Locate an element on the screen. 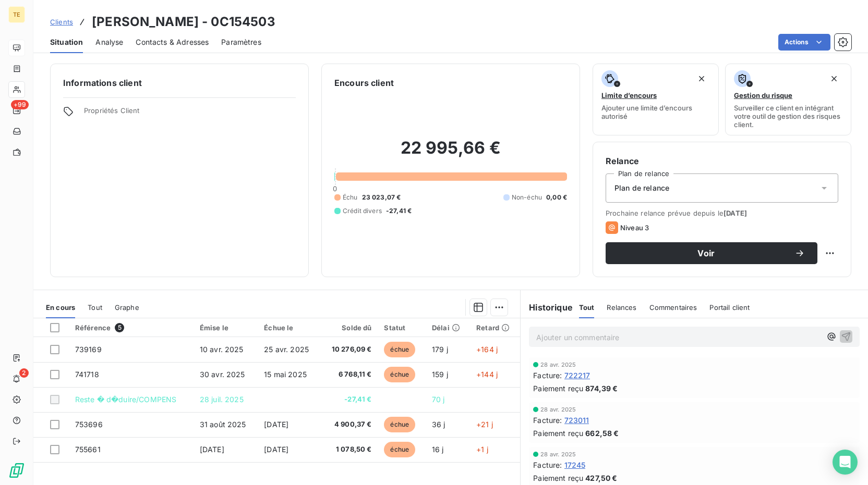 The height and width of the screenshot is (485, 868). div: Échue le is located at coordinates (289, 328).